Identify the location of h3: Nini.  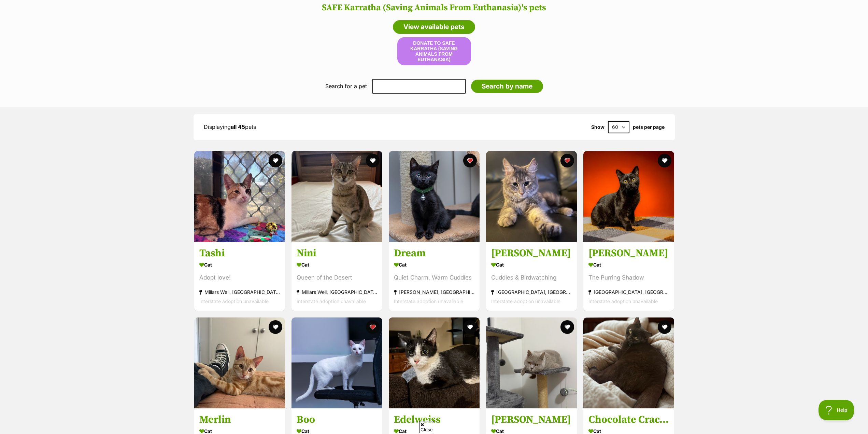
(337, 253).